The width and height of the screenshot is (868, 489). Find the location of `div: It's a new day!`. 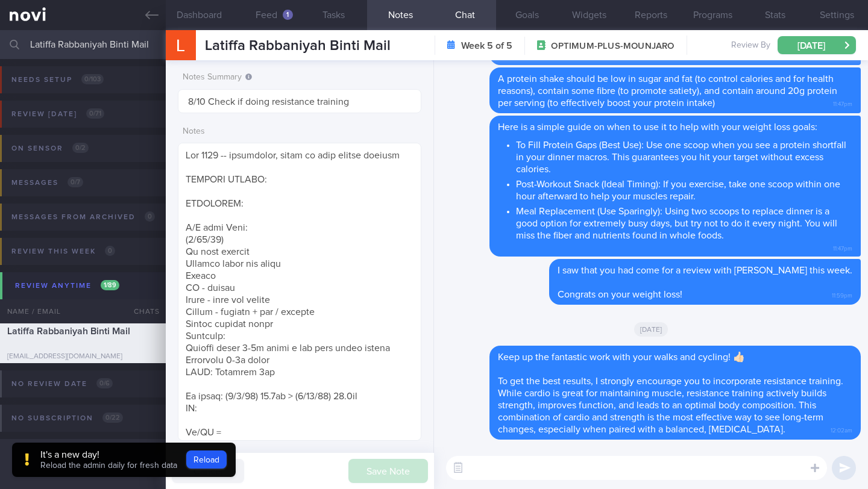

div: It's a new day! is located at coordinates (108, 454).